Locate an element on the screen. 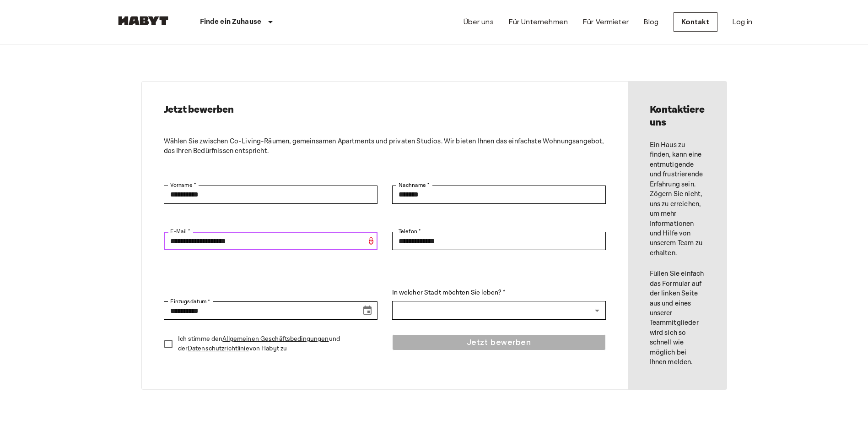 This screenshot has height=437, width=868. p: Finde ein Zuhause is located at coordinates (230, 22).